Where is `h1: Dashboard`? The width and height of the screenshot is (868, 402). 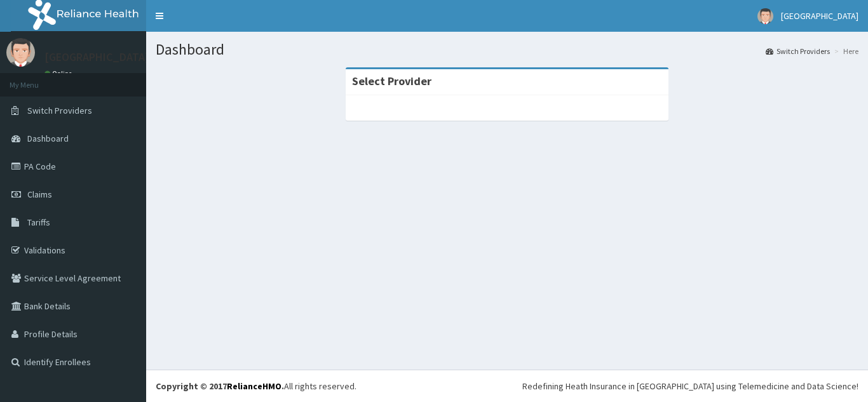
h1: Dashboard is located at coordinates (507, 49).